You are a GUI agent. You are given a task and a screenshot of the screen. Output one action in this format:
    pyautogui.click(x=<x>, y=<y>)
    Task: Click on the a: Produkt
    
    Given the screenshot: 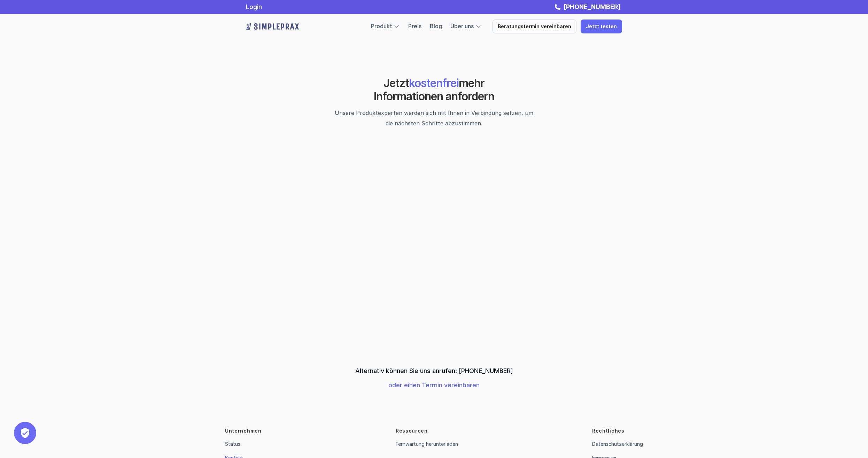 What is the action you would take?
    pyautogui.click(x=381, y=26)
    